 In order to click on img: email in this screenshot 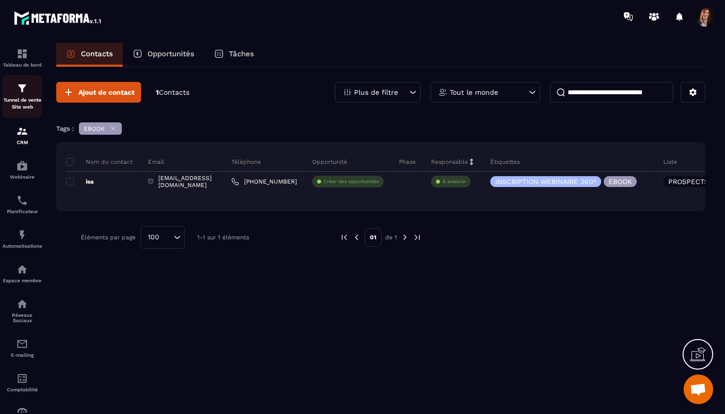, I will do `click(22, 344)`.